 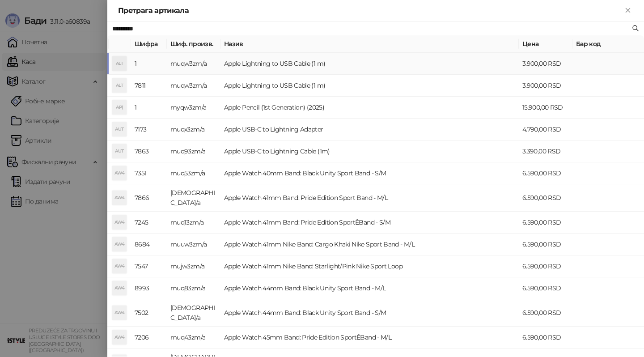 I want to click on td: Apple Watch 40mm Band: Black Unity Sport Band - S/M, so click(x=369, y=173).